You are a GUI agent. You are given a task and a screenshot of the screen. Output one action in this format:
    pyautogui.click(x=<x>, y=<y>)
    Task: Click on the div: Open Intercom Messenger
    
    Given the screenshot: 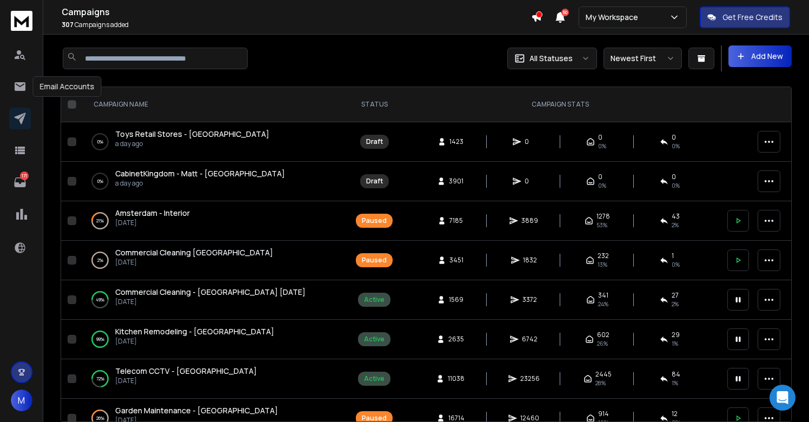 What is the action you would take?
    pyautogui.click(x=783, y=398)
    